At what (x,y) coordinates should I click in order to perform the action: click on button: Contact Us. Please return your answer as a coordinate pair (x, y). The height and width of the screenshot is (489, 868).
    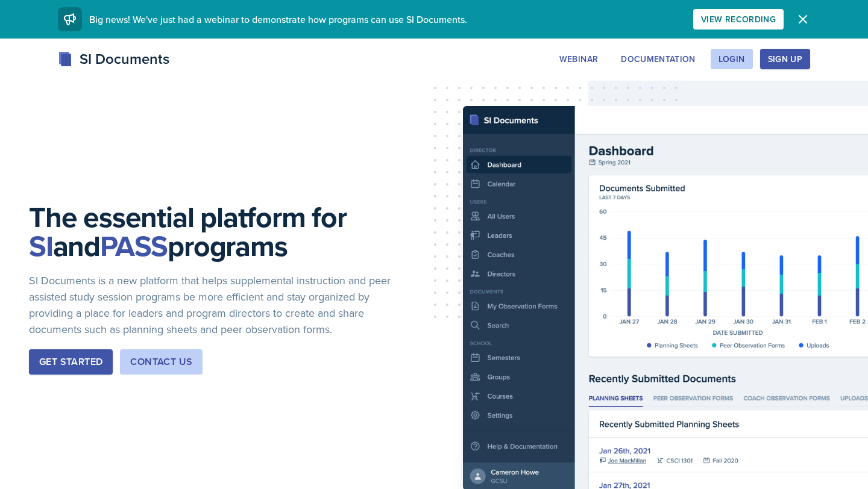
    Looking at the image, I should click on (161, 363).